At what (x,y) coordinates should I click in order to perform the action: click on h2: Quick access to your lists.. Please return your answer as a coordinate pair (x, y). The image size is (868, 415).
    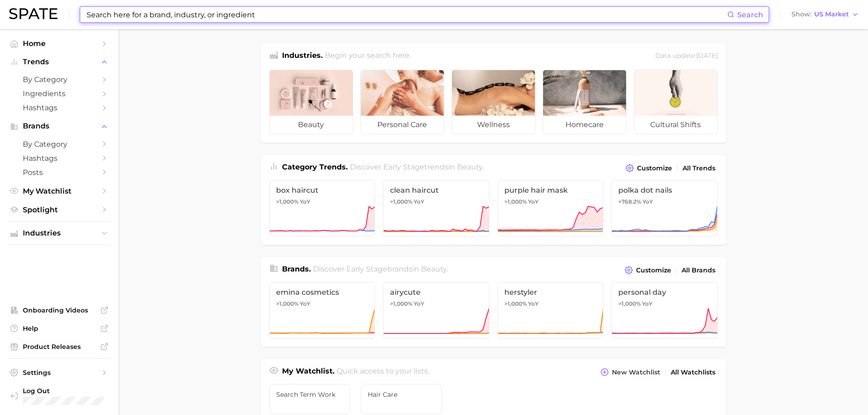
    Looking at the image, I should click on (383, 372).